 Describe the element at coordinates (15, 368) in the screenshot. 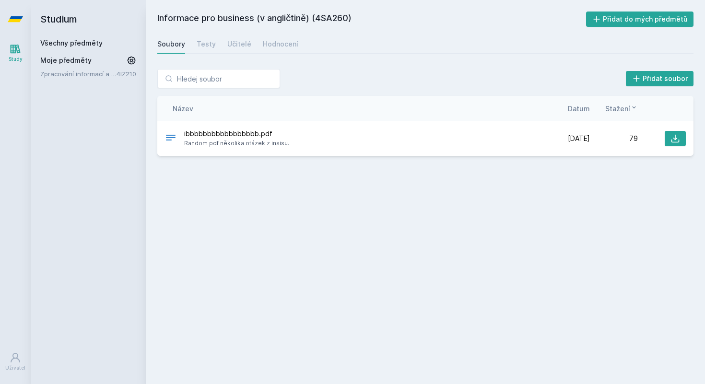

I see `div: Uživatel` at that location.